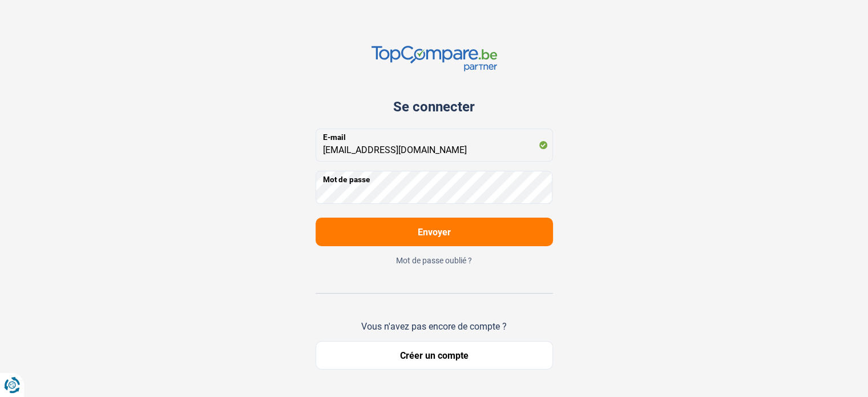 The height and width of the screenshot is (397, 868). What do you see at coordinates (434, 355) in the screenshot?
I see `button: Créer un compte` at bounding box center [434, 355].